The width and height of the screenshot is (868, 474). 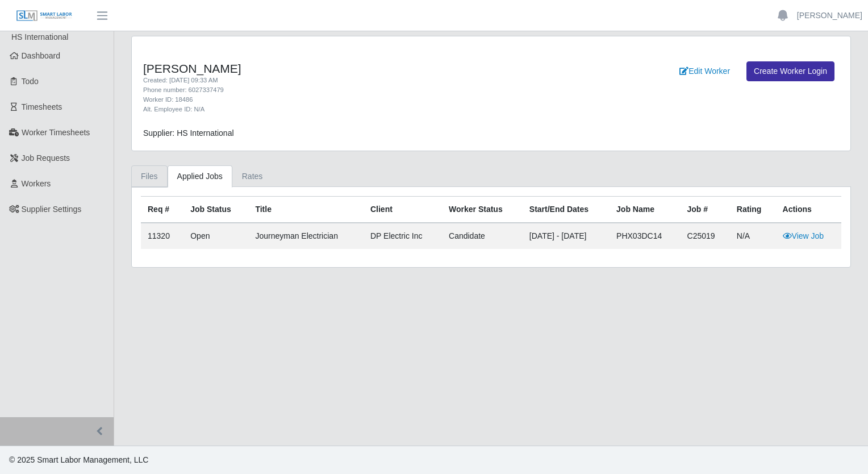 What do you see at coordinates (55, 133) in the screenshot?
I see `span: Worker Timesheets` at bounding box center [55, 133].